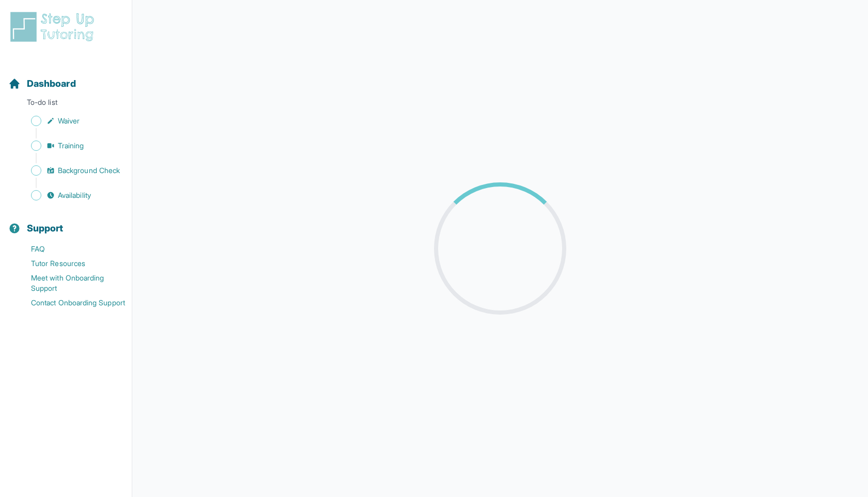 This screenshot has width=868, height=497. I want to click on span: Availability, so click(74, 195).